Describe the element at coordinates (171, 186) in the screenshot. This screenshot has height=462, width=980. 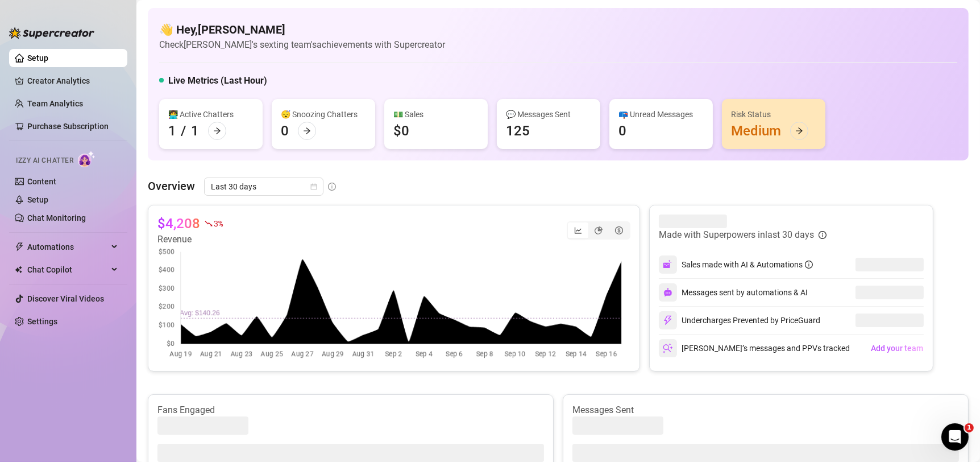
I see `article: Overview` at that location.